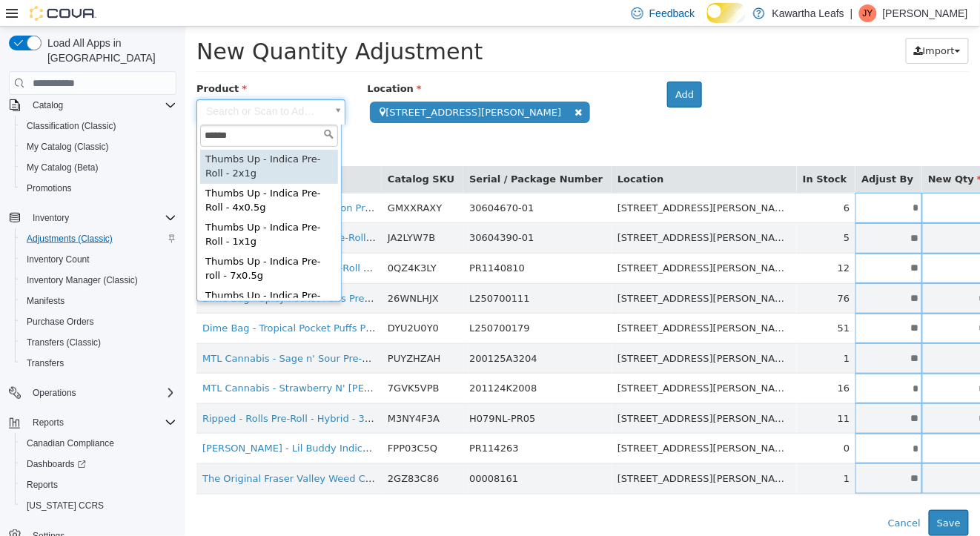 This screenshot has height=536, width=980. I want to click on p: Kawartha Leafs, so click(808, 13).